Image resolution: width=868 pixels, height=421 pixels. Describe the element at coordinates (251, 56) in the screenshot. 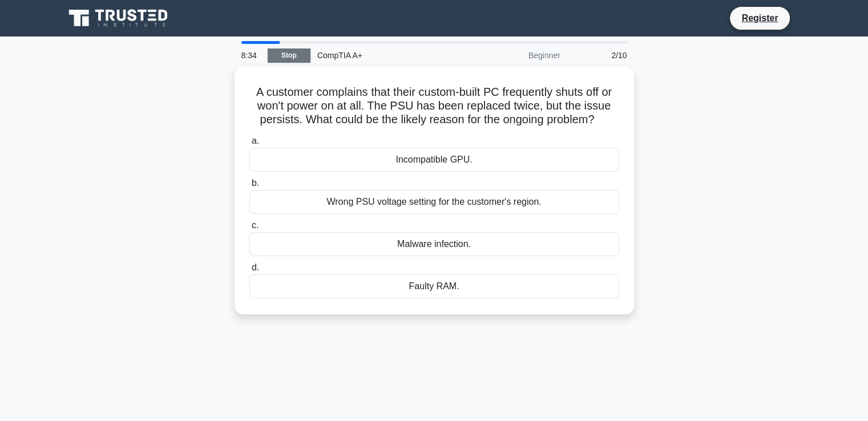

I see `div: 8:34` at that location.